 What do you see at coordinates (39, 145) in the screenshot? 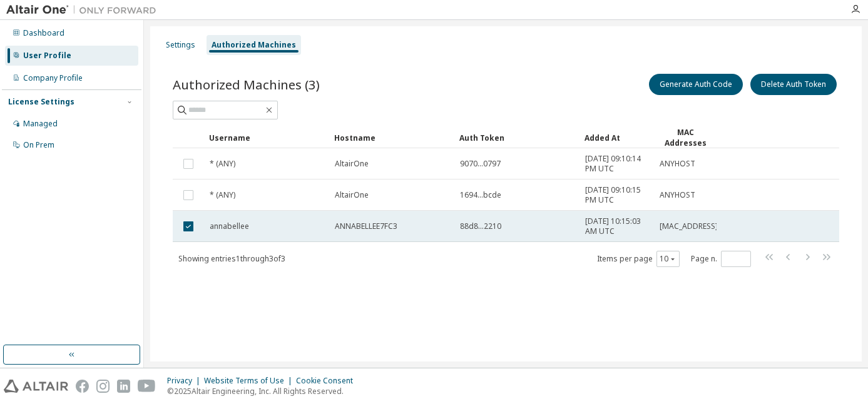
I see `div: On Prem` at bounding box center [39, 145].